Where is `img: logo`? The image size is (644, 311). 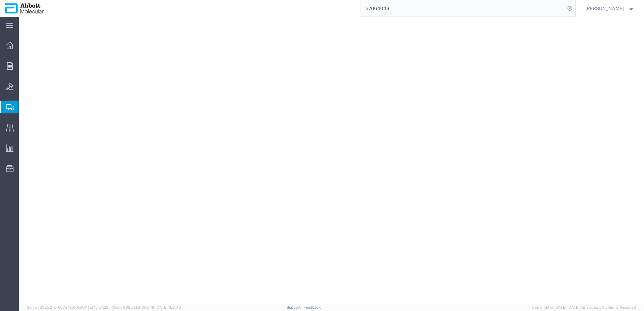 img: logo is located at coordinates (24, 8).